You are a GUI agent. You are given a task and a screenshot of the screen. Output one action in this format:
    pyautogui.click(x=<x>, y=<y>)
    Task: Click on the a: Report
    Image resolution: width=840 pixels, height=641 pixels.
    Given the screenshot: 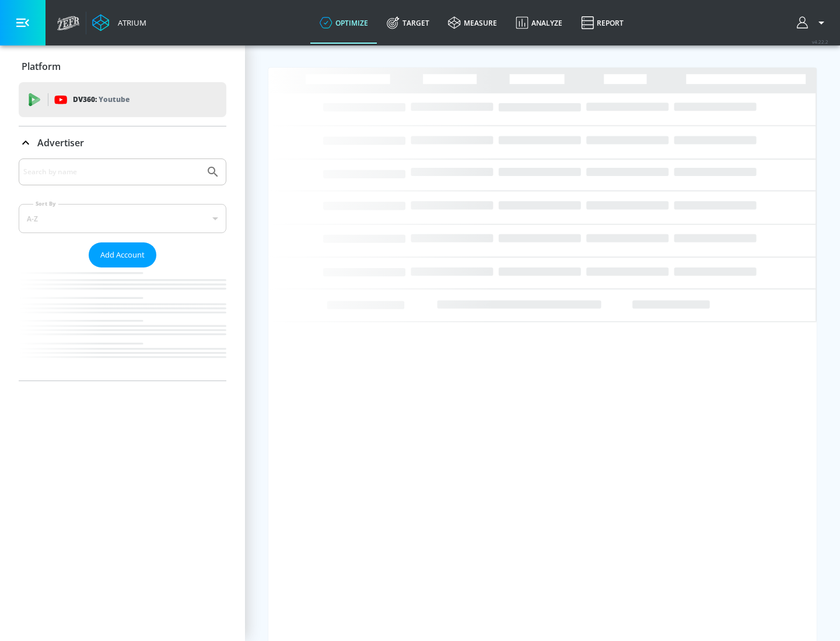 What is the action you would take?
    pyautogui.click(x=602, y=23)
    